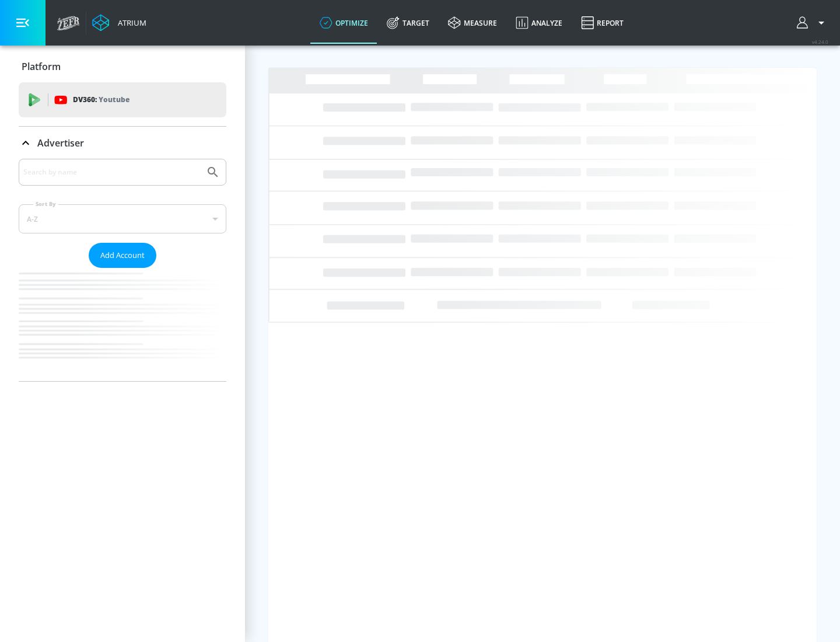 This screenshot has width=840, height=642. What do you see at coordinates (122, 100) in the screenshot?
I see `div: DV360: Youtube` at bounding box center [122, 100].